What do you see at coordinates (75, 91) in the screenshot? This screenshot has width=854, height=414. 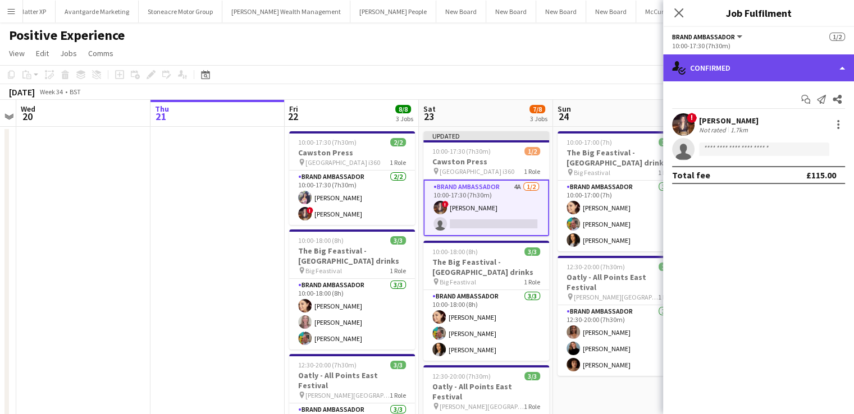 I see `div: BST` at bounding box center [75, 91].